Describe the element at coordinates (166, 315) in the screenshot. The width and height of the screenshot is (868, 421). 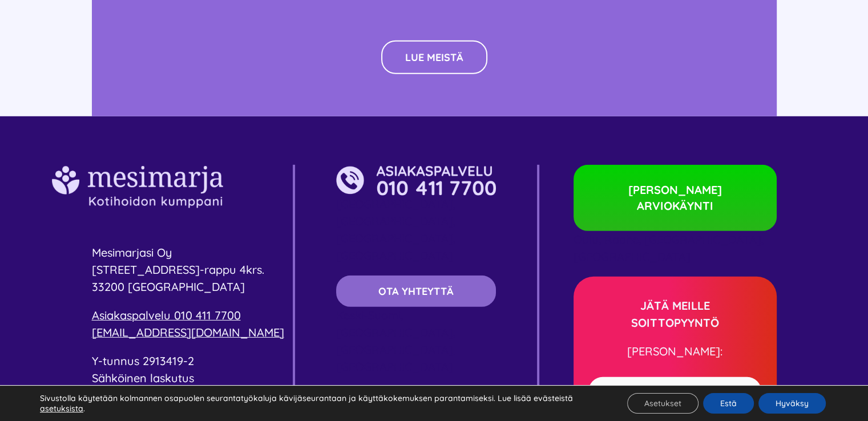
I see `a: Asiakaspalvelu 010 411 7700` at that location.